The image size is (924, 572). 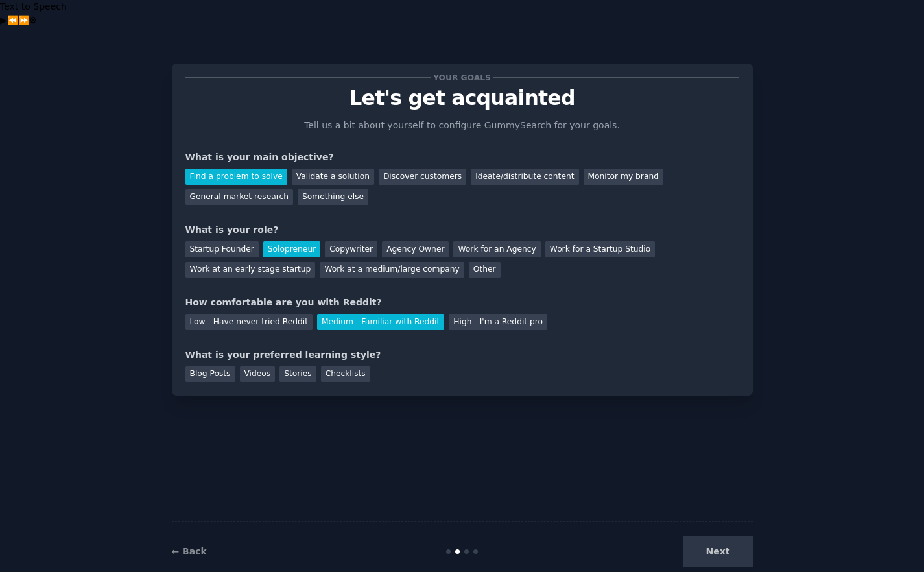 I want to click on span: Your goals, so click(x=462, y=77).